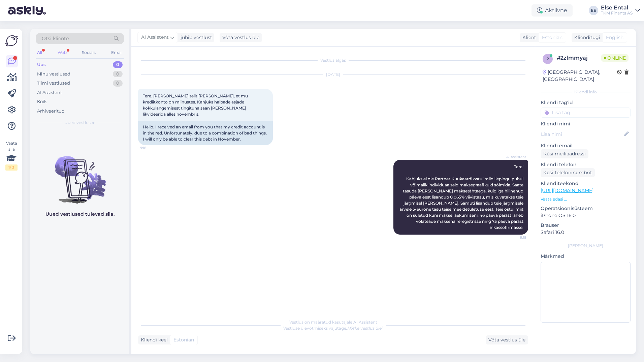  What do you see at coordinates (585, 232) in the screenshot?
I see `p: Safari 16.0` at bounding box center [585, 232].